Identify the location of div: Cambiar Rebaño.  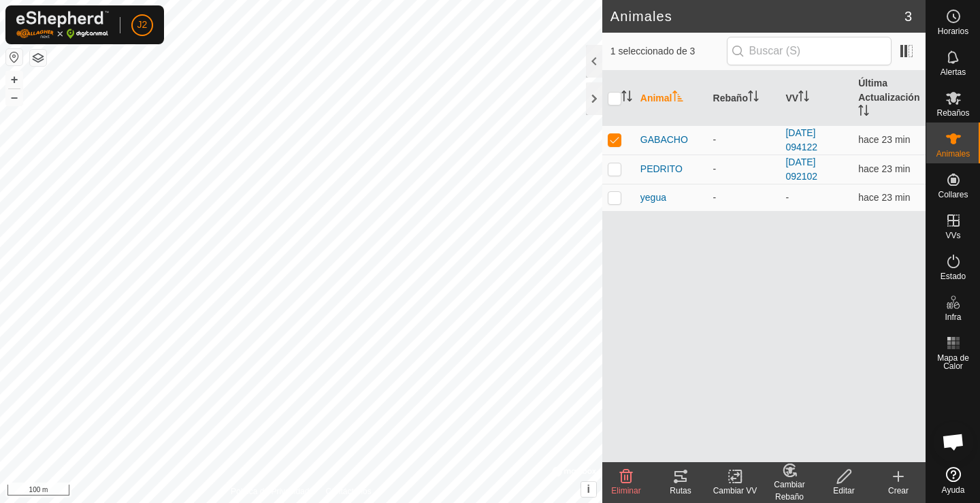
(789, 491).